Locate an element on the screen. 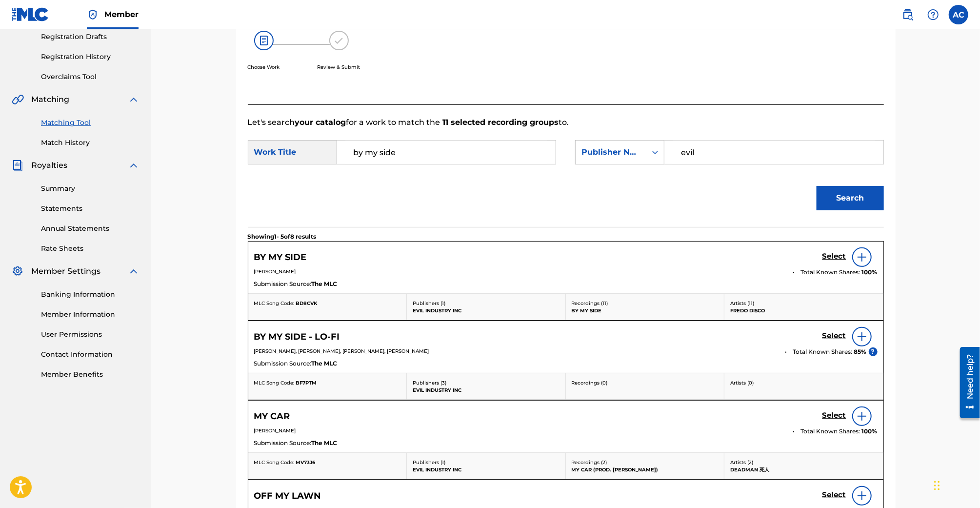  div: Need help? is located at coordinates (17, 33).